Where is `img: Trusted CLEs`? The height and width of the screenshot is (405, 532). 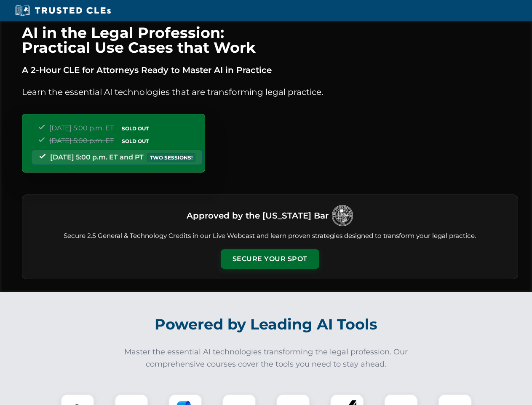
img: Trusted CLEs is located at coordinates (63, 11).